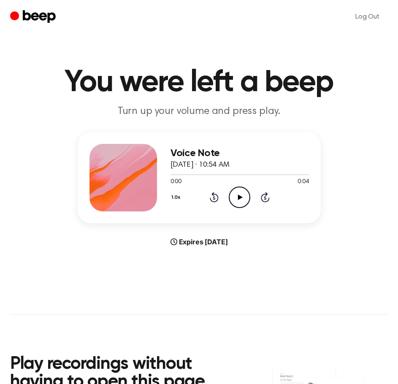 This screenshot has height=384, width=398. What do you see at coordinates (34, 17) in the screenshot?
I see `a: Beep` at bounding box center [34, 17].